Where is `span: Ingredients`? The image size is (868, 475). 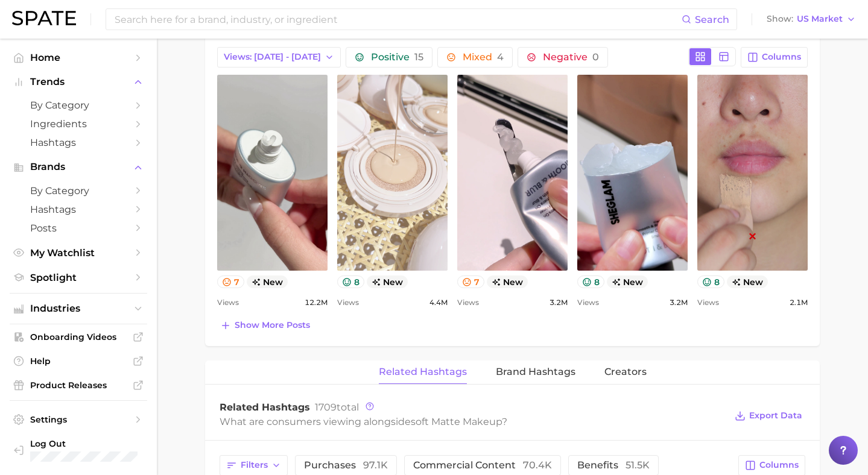 span: Ingredients is located at coordinates (78, 124).